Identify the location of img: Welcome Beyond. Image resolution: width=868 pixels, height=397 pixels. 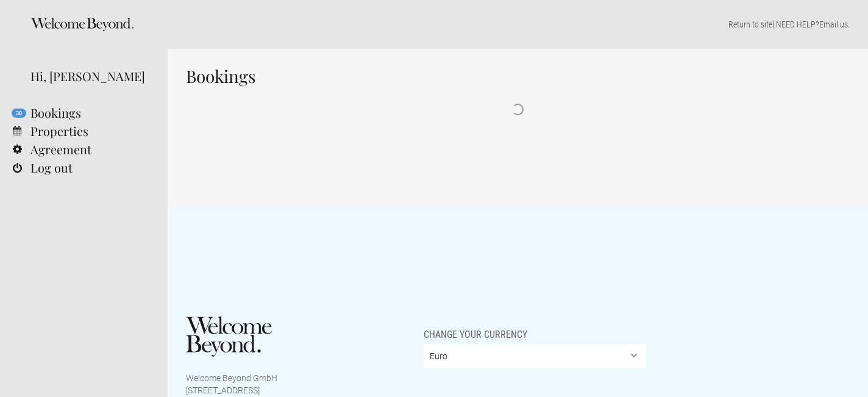
(228, 337).